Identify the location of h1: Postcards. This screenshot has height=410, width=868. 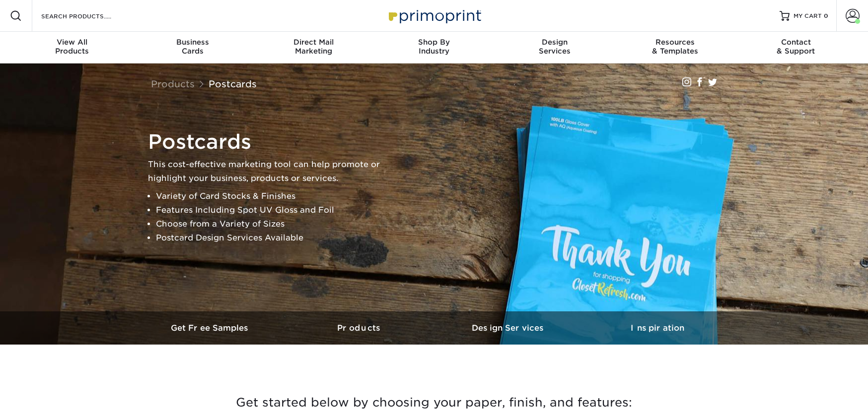
(272, 142).